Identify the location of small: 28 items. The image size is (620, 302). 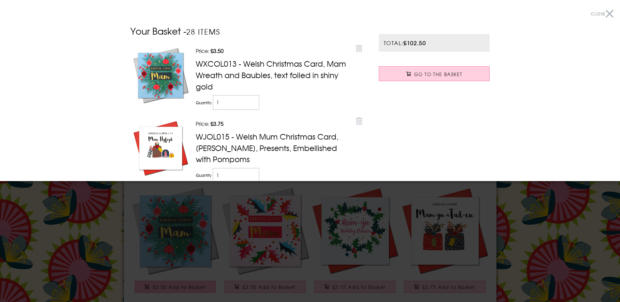
(203, 31).